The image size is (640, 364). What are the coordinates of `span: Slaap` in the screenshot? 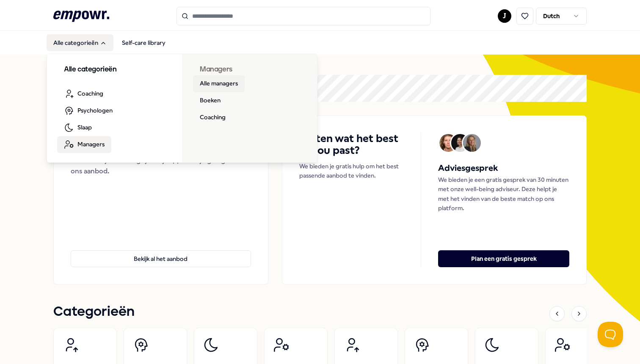 It's located at (85, 127).